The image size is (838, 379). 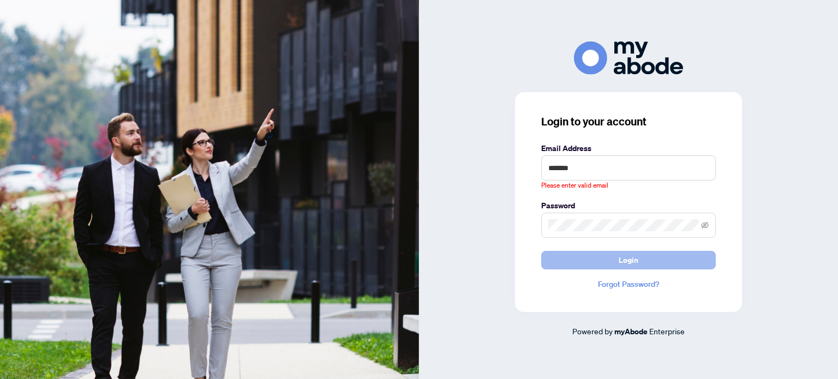 I want to click on label: Password, so click(x=629, y=206).